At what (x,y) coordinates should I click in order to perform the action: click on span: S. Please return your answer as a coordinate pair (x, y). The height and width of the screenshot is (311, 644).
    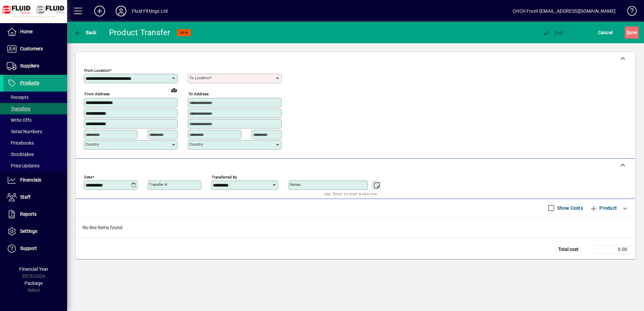
    Looking at the image, I should click on (628, 33).